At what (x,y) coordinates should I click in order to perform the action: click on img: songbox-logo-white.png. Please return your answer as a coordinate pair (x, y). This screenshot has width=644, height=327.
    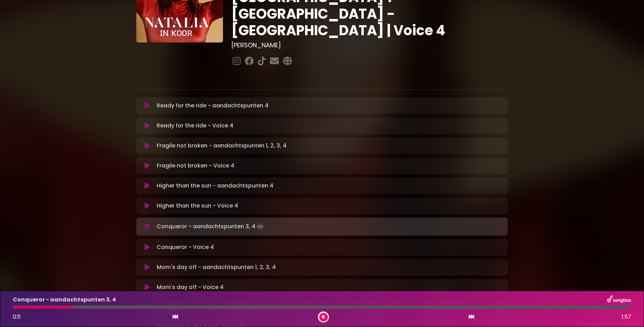
    Looking at the image, I should click on (619, 299).